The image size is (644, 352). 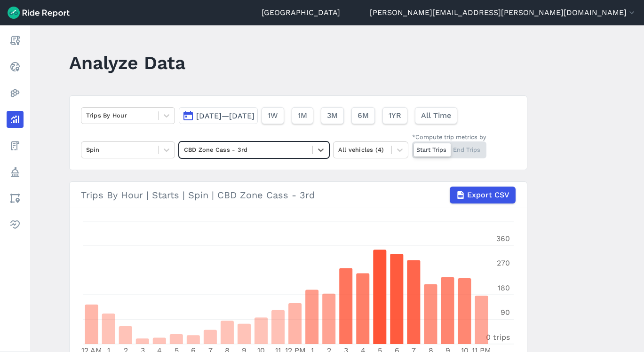 I want to click on div: Trips By Hour | Starts | Spin | CBD Zone Cass - 3rd, so click(x=298, y=195).